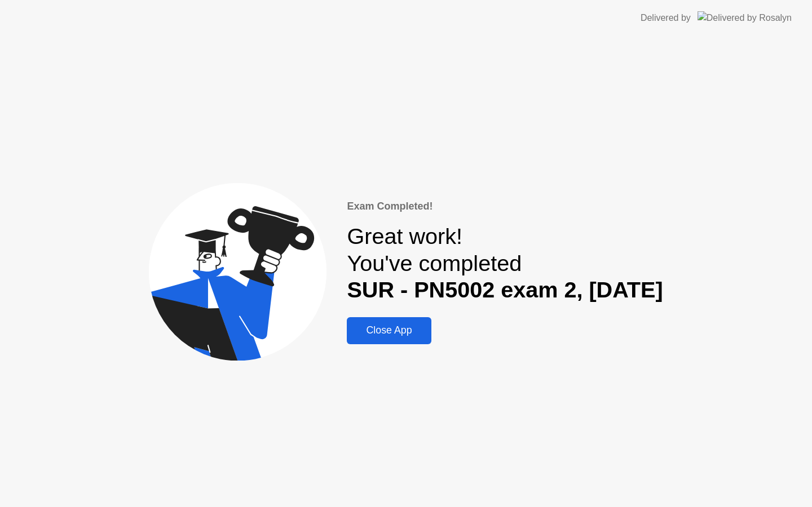 The image size is (812, 507). I want to click on button: Close App, so click(389, 331).